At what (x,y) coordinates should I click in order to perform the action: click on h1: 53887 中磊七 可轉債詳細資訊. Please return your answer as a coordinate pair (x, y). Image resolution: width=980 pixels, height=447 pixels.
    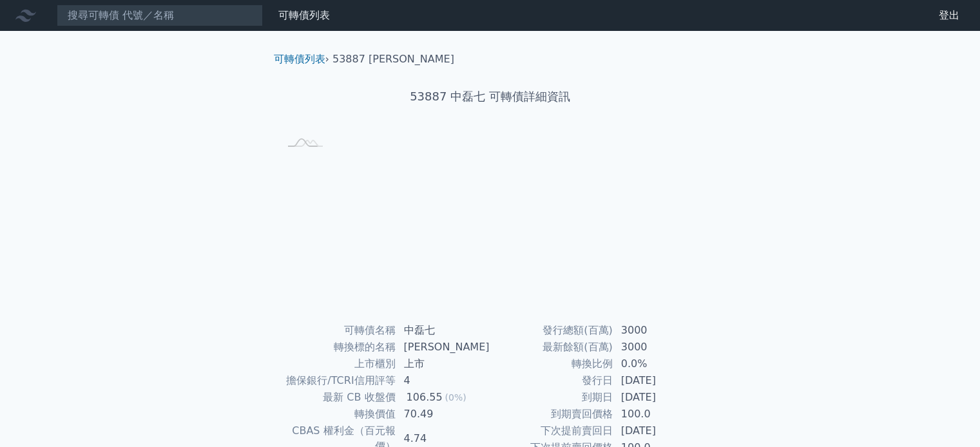
    Looking at the image, I should click on (490, 97).